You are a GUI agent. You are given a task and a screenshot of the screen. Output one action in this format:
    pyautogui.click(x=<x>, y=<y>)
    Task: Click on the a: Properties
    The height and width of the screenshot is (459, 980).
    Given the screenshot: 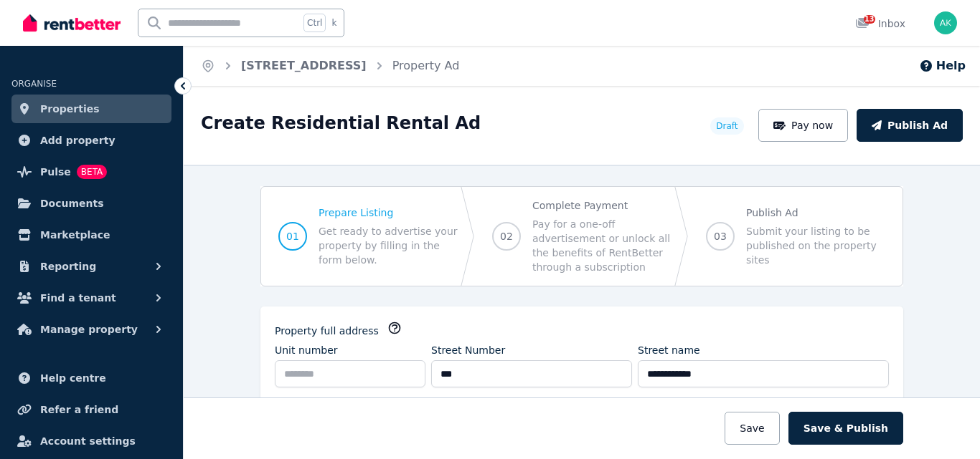 What is the action you would take?
    pyautogui.click(x=91, y=109)
    